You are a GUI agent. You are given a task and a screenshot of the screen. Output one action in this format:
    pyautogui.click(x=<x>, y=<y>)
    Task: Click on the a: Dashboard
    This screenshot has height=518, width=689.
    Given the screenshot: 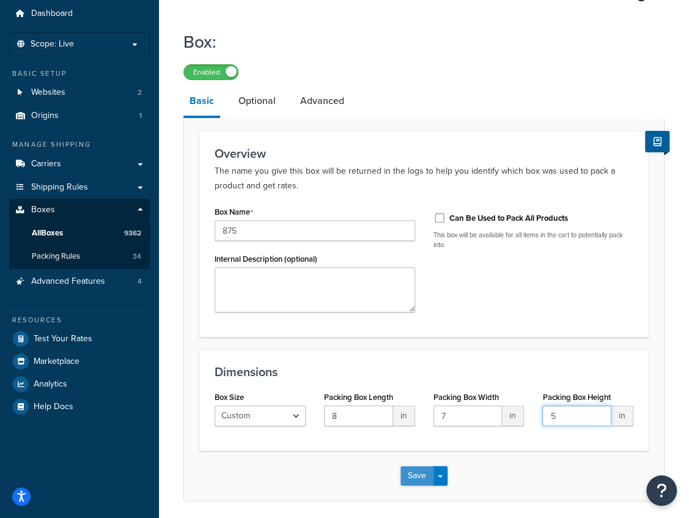 What is the action you would take?
    pyautogui.click(x=80, y=13)
    